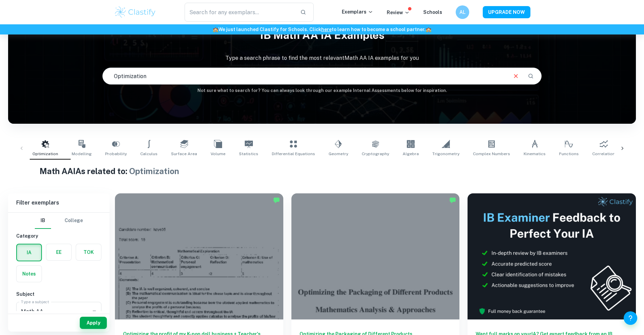  Describe the element at coordinates (59, 252) in the screenshot. I see `button: EE` at that location.